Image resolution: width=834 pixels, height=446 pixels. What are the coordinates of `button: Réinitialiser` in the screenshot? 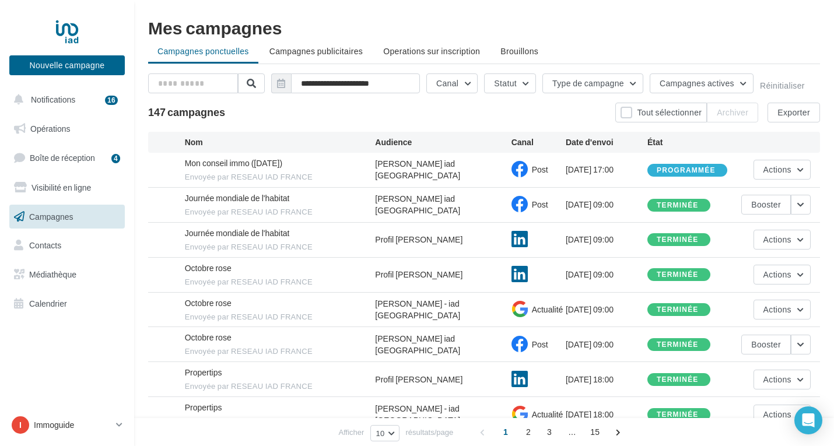 It's located at (782, 86).